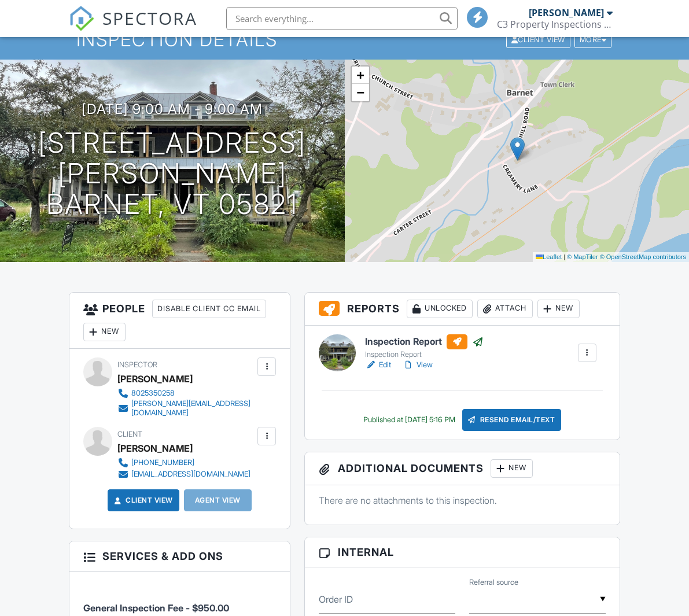  What do you see at coordinates (360, 92) in the screenshot?
I see `a: Zoom out` at bounding box center [360, 92].